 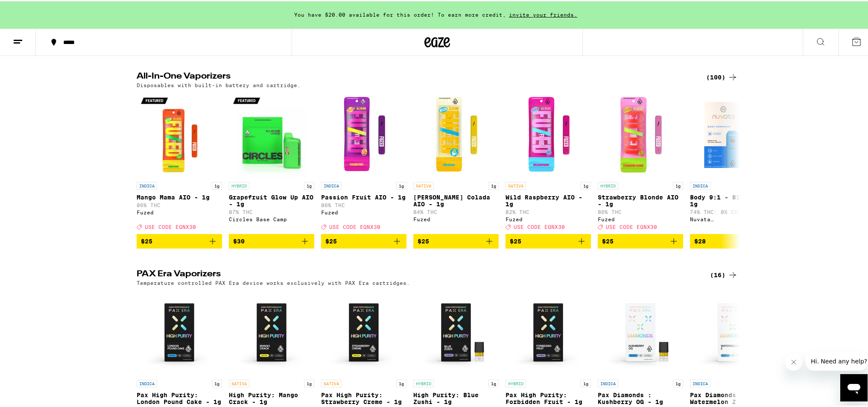 I want to click on p: 74% THC: 8% CBD, so click(x=733, y=210).